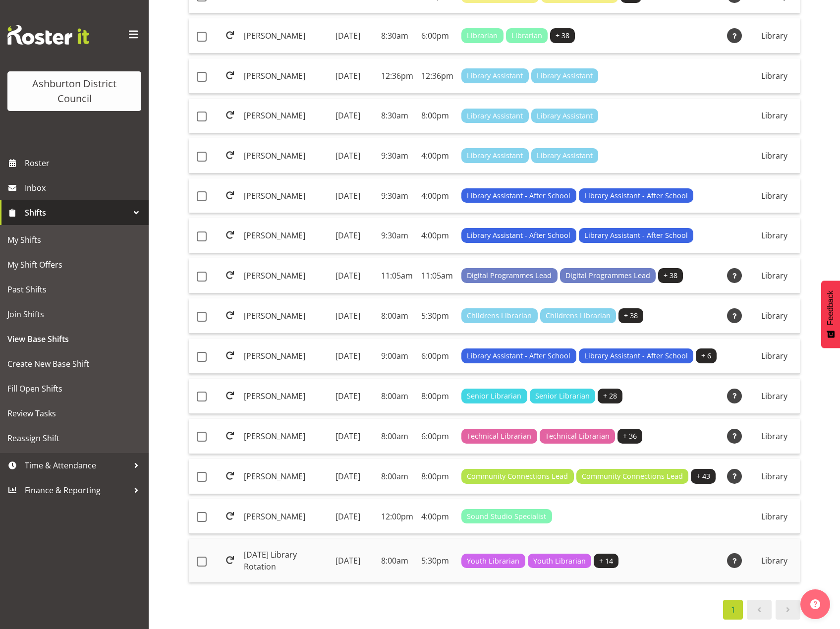 Image resolution: width=840 pixels, height=629 pixels. What do you see at coordinates (85, 163) in the screenshot?
I see `span: Roster` at bounding box center [85, 163].